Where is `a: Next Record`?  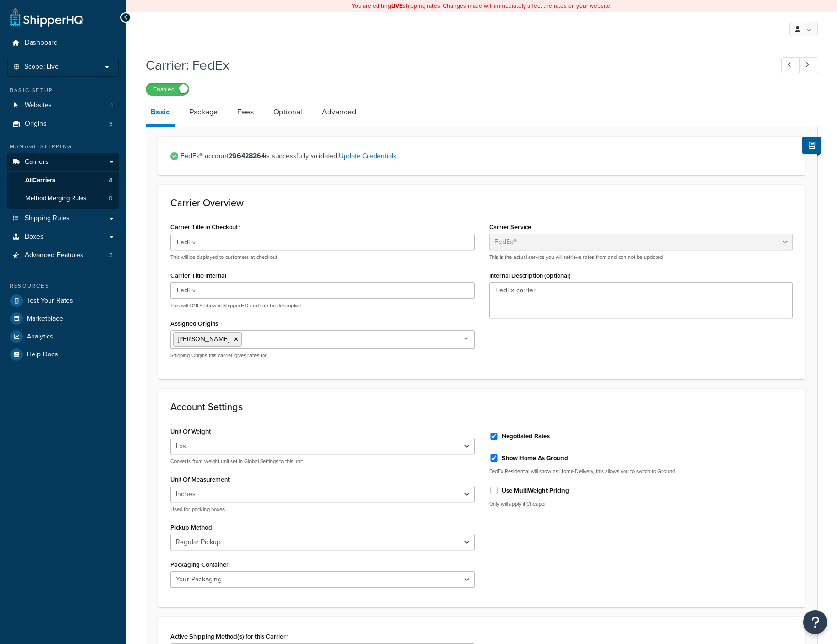
a: Next Record is located at coordinates (809, 65).